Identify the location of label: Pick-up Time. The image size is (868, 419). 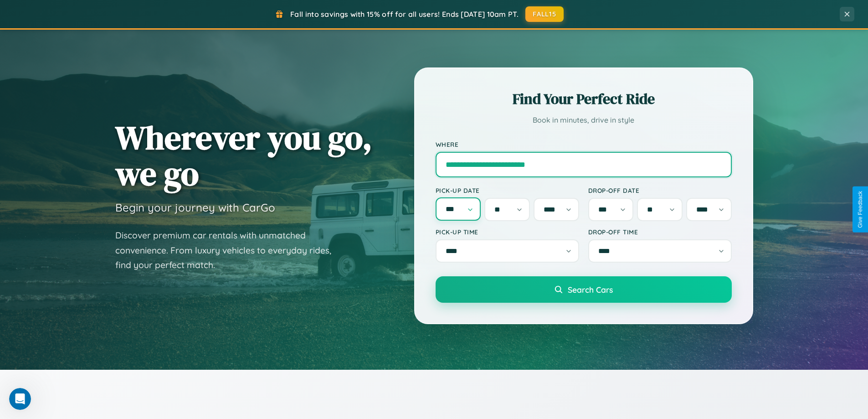
(507, 232).